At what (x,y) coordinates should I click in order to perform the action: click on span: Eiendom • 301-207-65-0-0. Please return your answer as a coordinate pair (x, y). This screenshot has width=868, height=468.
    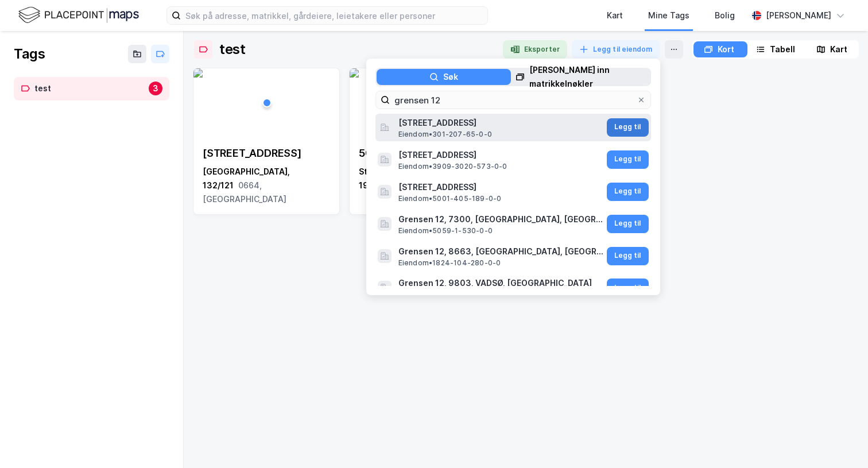
    Looking at the image, I should click on (445, 134).